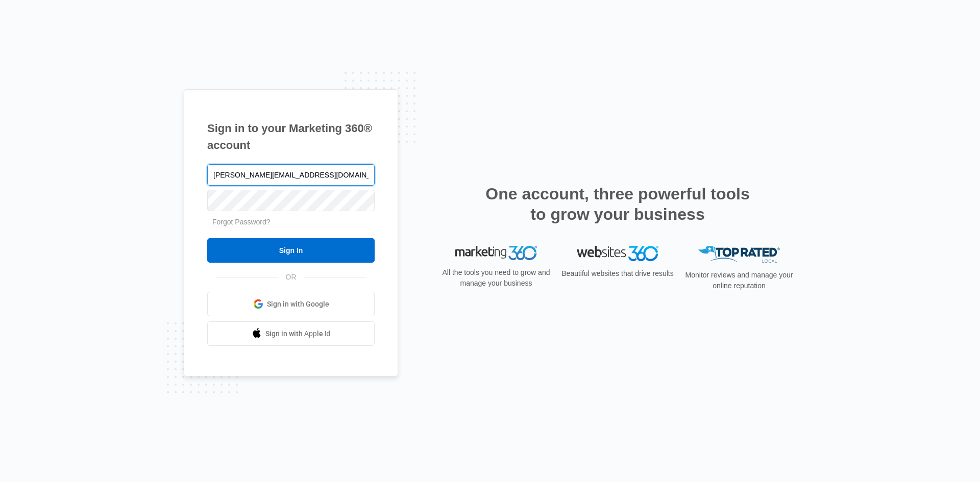 This screenshot has height=482, width=980. What do you see at coordinates (291, 175) in the screenshot?
I see `input: Email` at bounding box center [291, 175].